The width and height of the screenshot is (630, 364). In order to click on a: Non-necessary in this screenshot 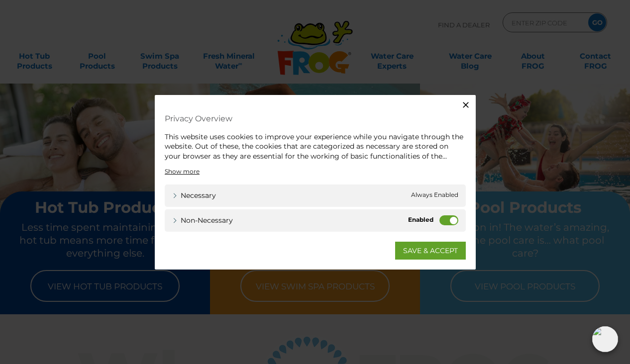, I will do `click(202, 221)`.